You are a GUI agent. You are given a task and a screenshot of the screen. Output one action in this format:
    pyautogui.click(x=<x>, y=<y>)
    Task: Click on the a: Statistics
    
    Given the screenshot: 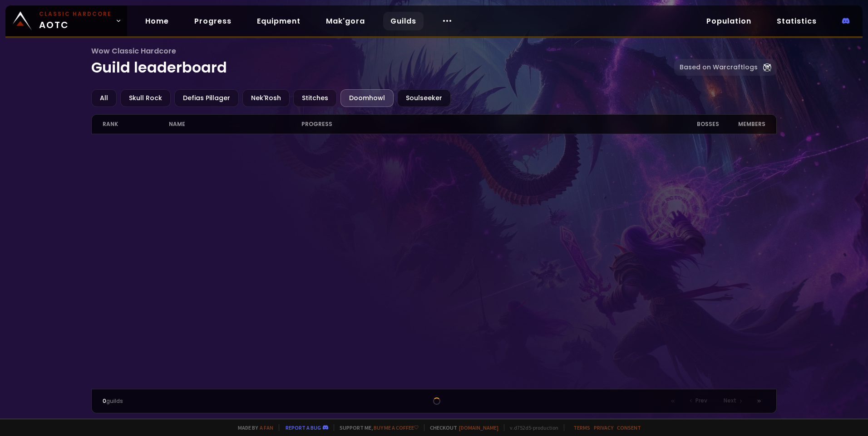 What is the action you would take?
    pyautogui.click(x=796, y=21)
    